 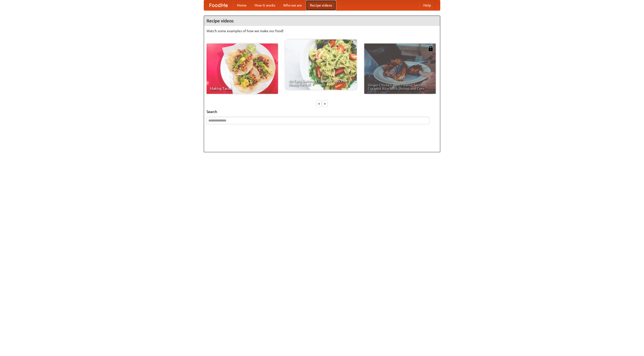 I want to click on a: Recipe videos, so click(x=321, y=5).